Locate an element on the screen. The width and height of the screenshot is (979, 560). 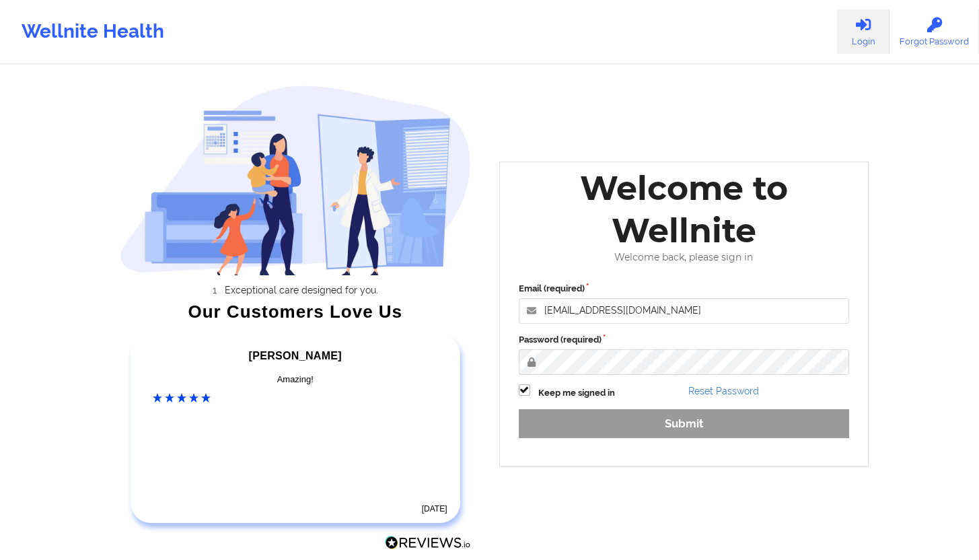
div: Amazing! is located at coordinates (296, 379).